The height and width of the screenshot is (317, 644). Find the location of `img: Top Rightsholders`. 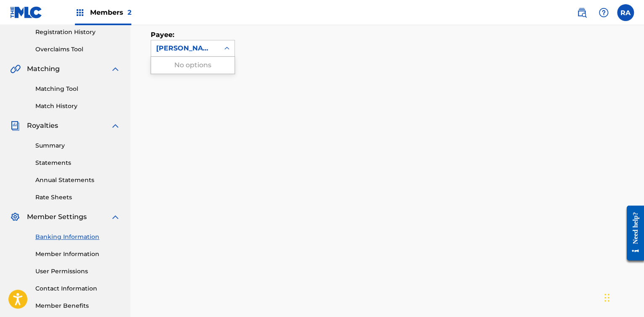

img: Top Rightsholders is located at coordinates (80, 12).